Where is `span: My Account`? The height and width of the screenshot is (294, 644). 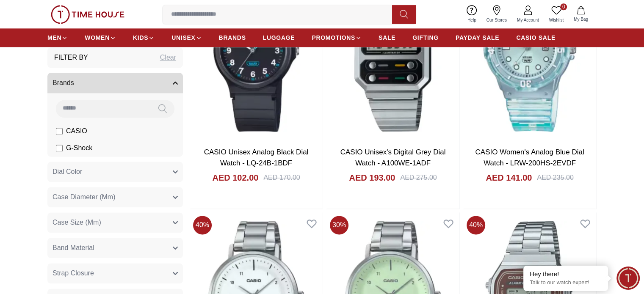
span: My Account is located at coordinates (528, 20).